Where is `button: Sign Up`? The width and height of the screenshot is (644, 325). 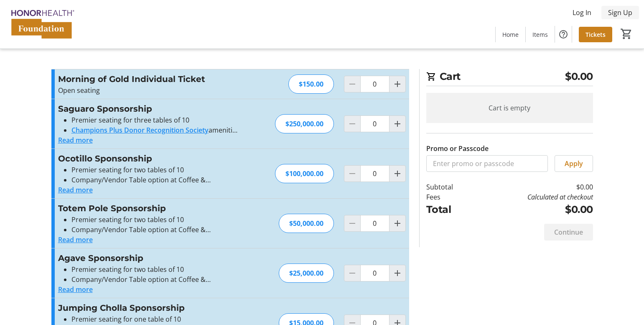
button: Sign Up is located at coordinates (620, 12).